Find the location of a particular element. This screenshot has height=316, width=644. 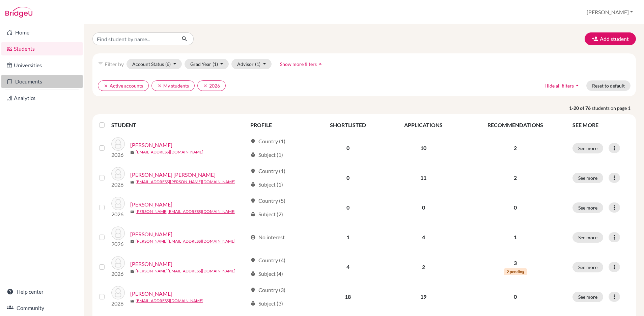

a: Analytics is located at coordinates (42, 98).